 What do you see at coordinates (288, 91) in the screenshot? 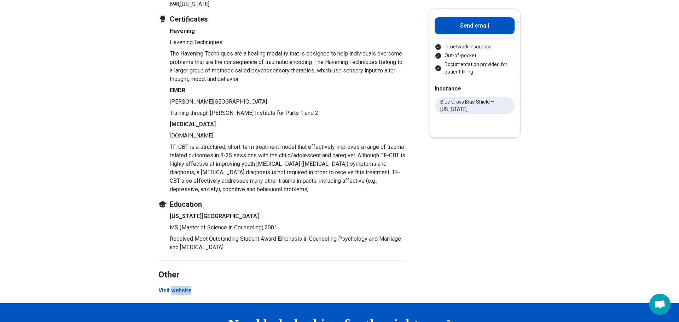
I see `h4: EMDR` at bounding box center [288, 91].